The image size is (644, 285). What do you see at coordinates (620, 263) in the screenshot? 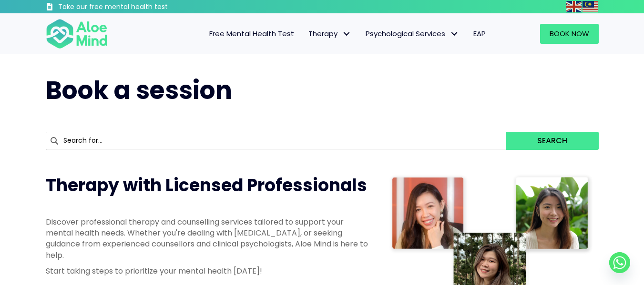
I see `a: Whatsapp` at bounding box center [620, 263].